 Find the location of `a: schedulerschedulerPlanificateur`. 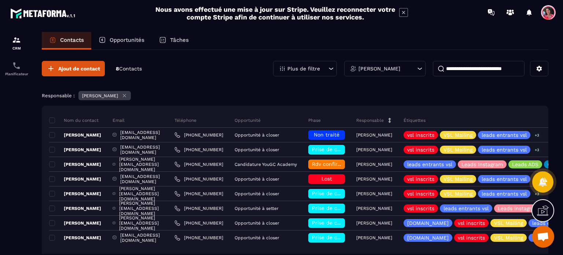

a: schedulerschedulerPlanificateur is located at coordinates (17, 69).